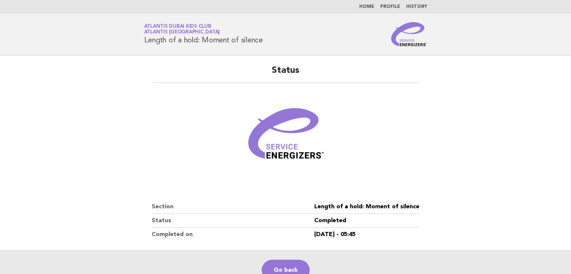 Image resolution: width=571 pixels, height=274 pixels. I want to click on a: Home, so click(367, 7).